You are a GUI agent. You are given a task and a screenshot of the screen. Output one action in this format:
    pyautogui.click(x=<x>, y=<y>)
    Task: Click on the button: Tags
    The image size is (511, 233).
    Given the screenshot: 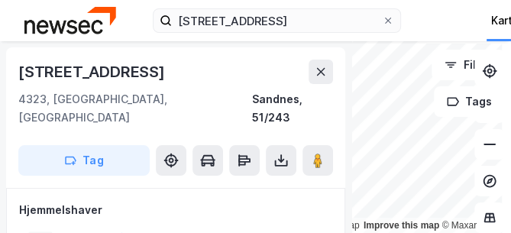 What is the action you would take?
    pyautogui.click(x=469, y=102)
    